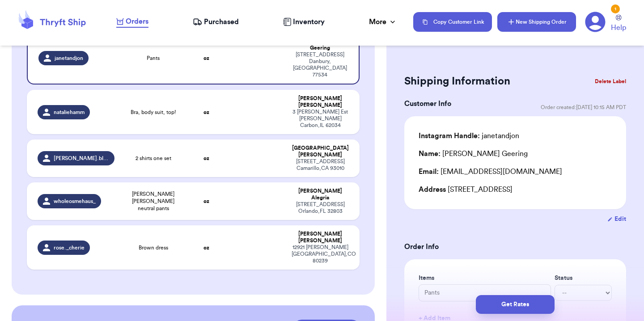 The image size is (644, 321). What do you see at coordinates (153, 58) in the screenshot?
I see `span: Pants` at bounding box center [153, 58].